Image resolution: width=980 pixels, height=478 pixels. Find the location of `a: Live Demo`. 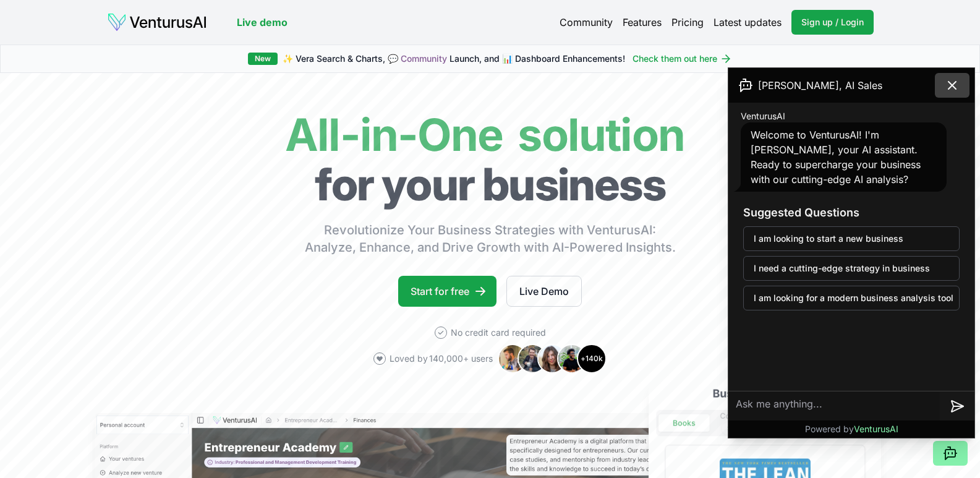

a: Live Demo is located at coordinates (544, 292).